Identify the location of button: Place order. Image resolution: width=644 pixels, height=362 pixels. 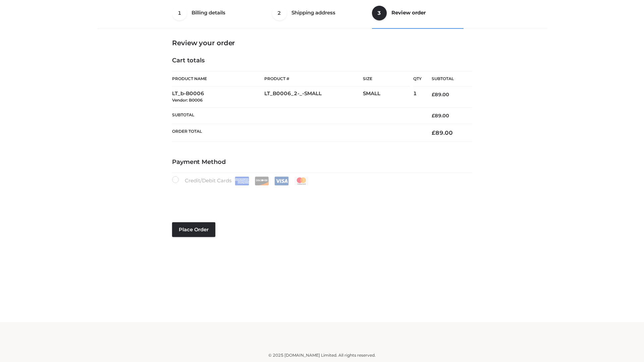
(193, 229).